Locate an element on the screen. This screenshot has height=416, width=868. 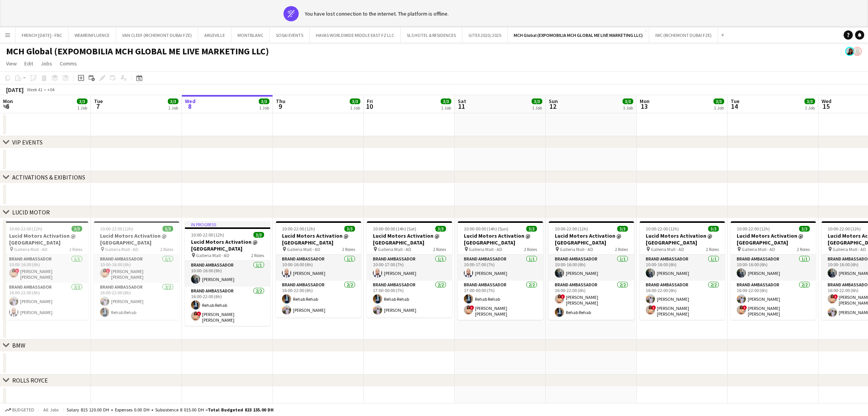
button: MONTBLANC is located at coordinates (250, 35).